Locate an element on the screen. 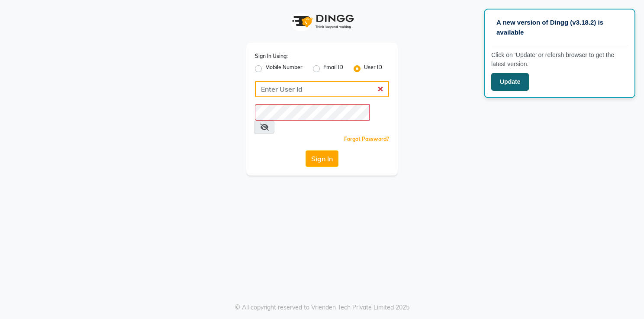 The image size is (644, 319). label: User ID is located at coordinates (373, 69).